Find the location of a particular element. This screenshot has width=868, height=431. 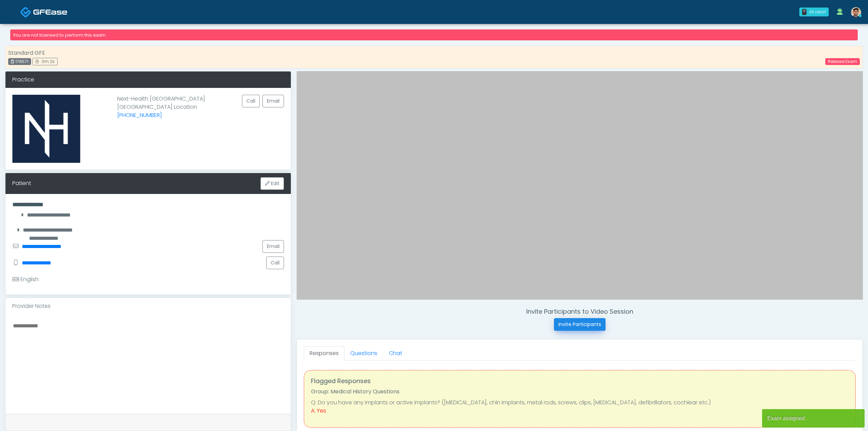

img: Kenner Medina is located at coordinates (856, 12).